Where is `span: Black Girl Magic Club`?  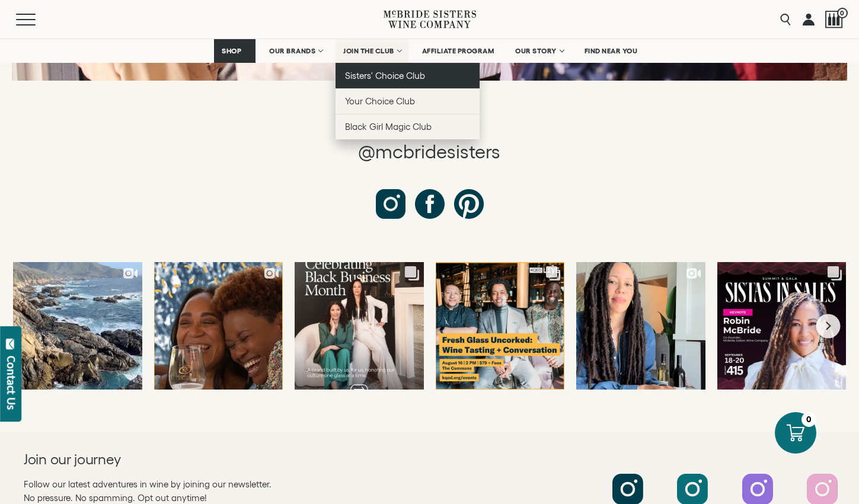
span: Black Girl Magic Club is located at coordinates (389, 126).